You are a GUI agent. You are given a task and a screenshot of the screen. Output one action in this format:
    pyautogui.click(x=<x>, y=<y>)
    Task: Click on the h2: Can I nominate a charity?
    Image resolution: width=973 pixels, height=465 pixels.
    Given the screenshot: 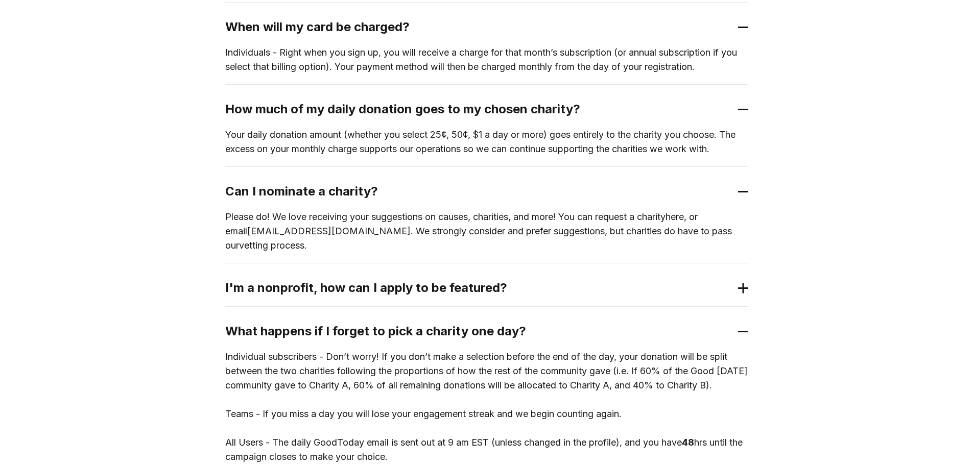 What is the action you would take?
    pyautogui.click(x=478, y=191)
    